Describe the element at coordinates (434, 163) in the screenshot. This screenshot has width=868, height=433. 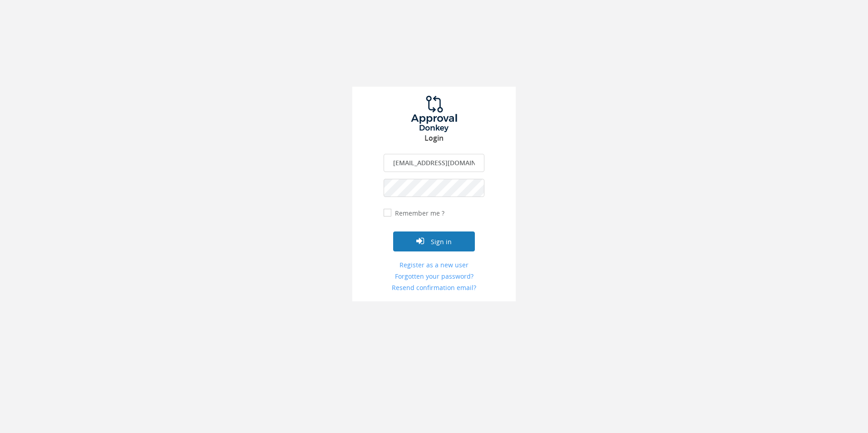
I see `input: Enter your Email` at that location.